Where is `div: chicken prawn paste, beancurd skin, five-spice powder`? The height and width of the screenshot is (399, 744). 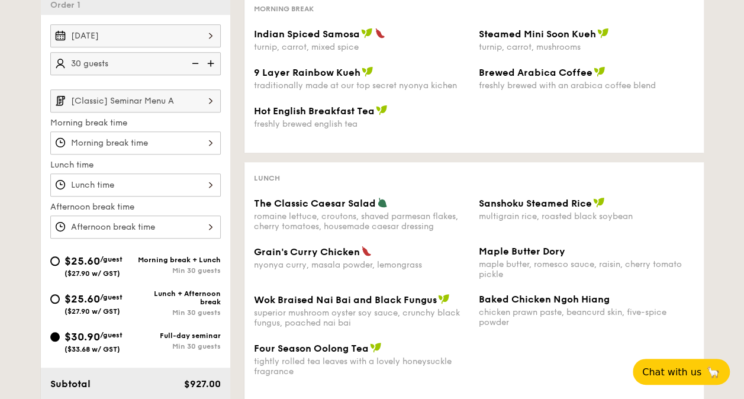 div: chicken prawn paste, beancurd skin, five-spice powder is located at coordinates (587, 317).